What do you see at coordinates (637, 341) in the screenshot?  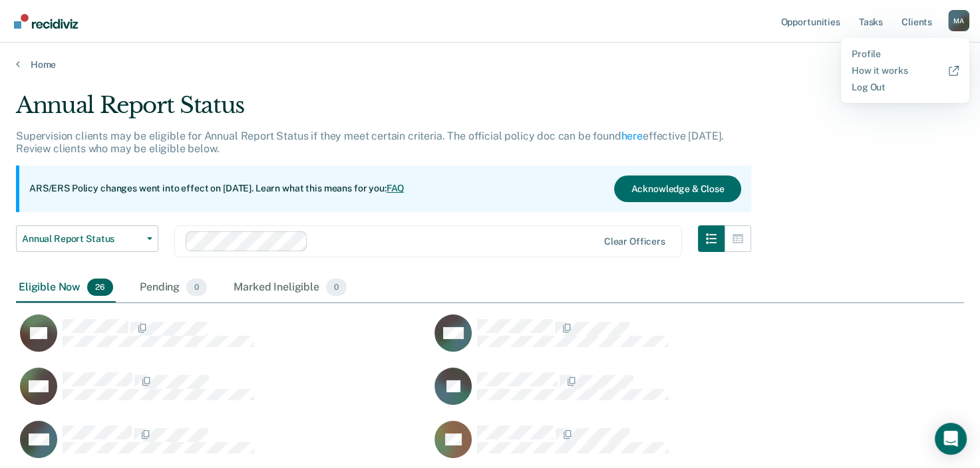 I see `div: CaseloadOpportunityCell-02318640` at bounding box center [637, 341].